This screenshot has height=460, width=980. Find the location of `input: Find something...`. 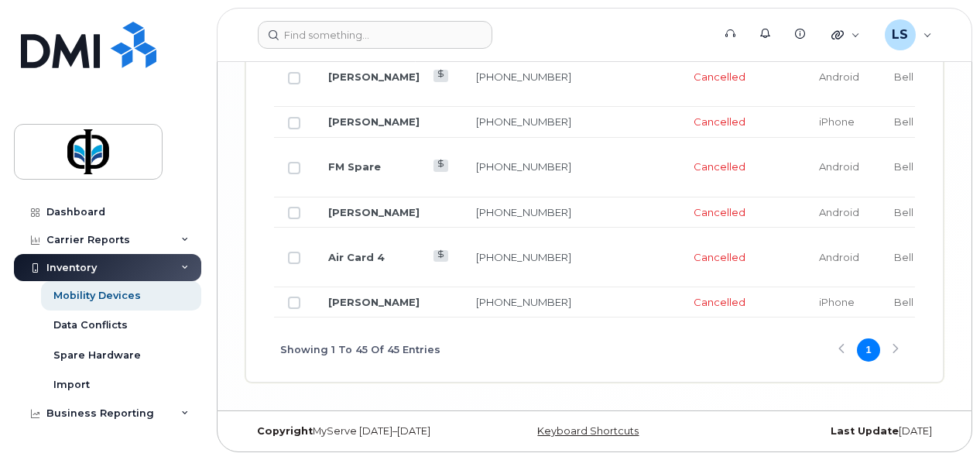

input: Find something... is located at coordinates (375, 34).